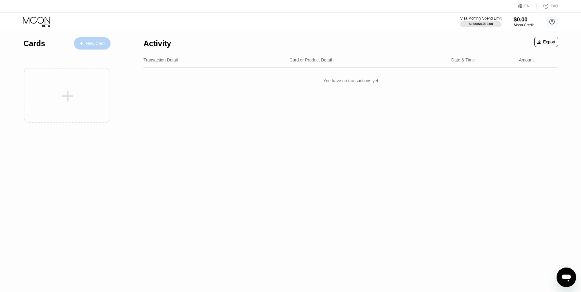  What do you see at coordinates (524, 22) in the screenshot?
I see `div: $0.00Moon Credit` at bounding box center [524, 22].